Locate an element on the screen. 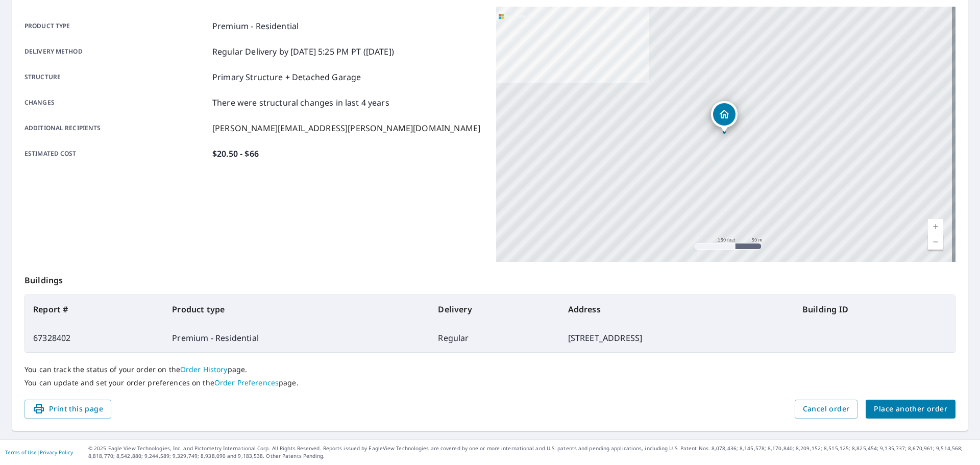  td: 67328402 is located at coordinates (94, 338).